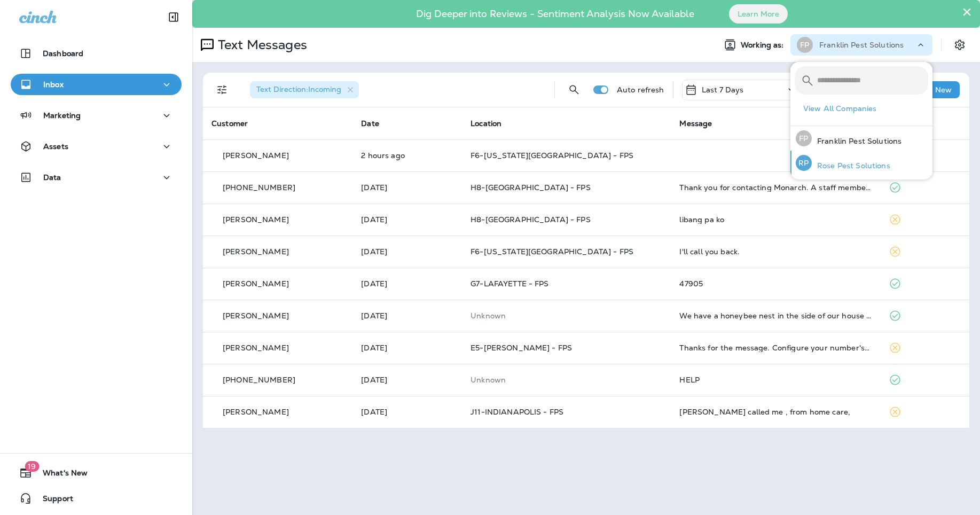 The width and height of the screenshot is (980, 515). I want to click on div: Thanks for the message. Configure your number's SMS URL to change this message.Reply HELP for hel..., so click(775, 347).